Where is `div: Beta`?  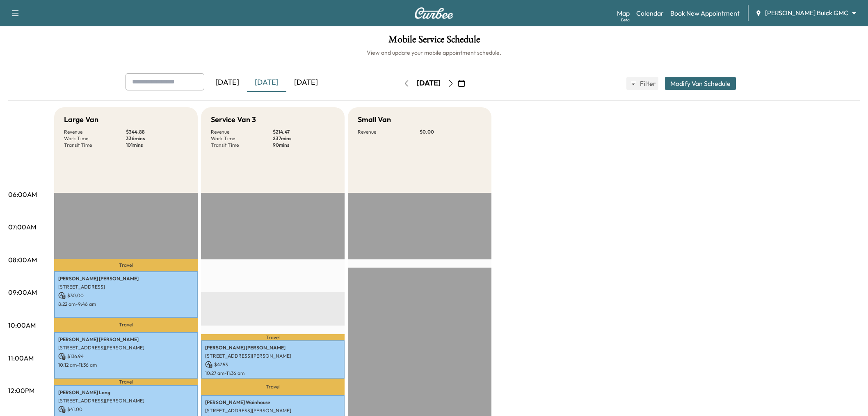 div: Beta is located at coordinates (625, 20).